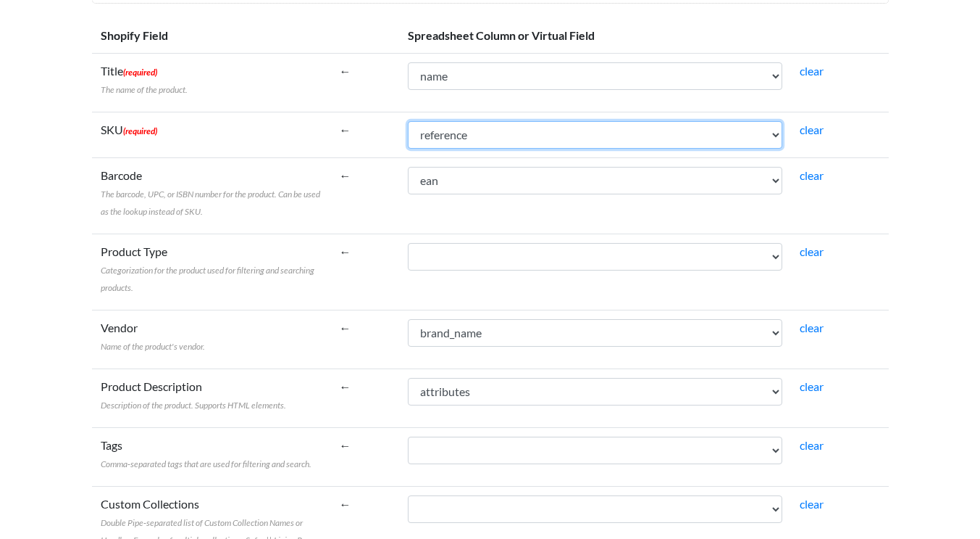  What do you see at coordinates (206, 454) in the screenshot?
I see `label: Tags` at bounding box center [206, 454].